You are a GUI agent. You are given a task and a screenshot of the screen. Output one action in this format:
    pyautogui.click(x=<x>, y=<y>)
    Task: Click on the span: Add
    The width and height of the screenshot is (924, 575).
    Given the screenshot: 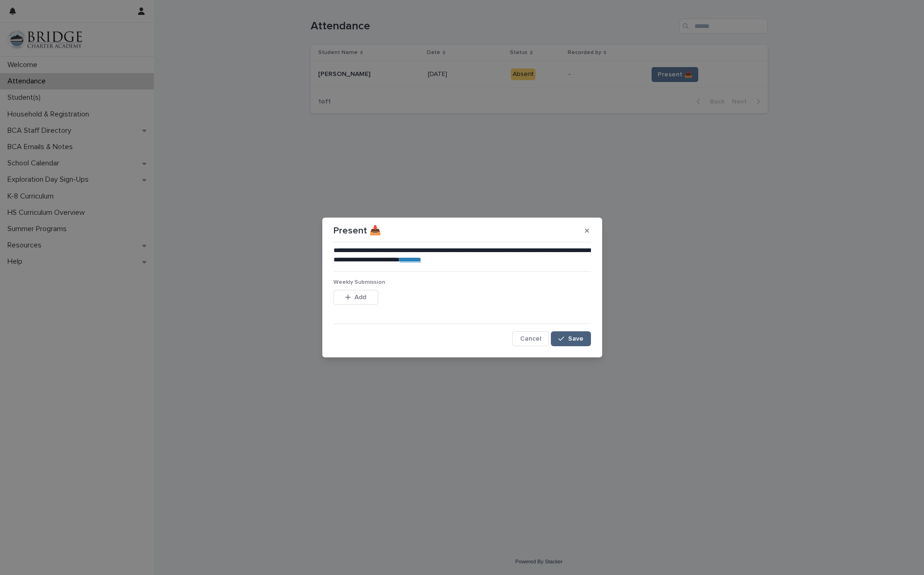 What is the action you would take?
    pyautogui.click(x=360, y=298)
    